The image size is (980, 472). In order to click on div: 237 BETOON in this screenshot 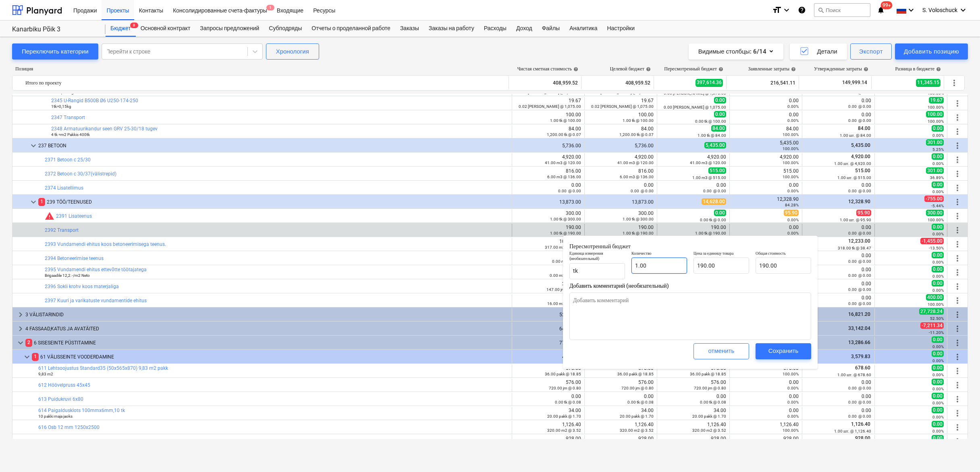, I will do `click(274, 146)`.